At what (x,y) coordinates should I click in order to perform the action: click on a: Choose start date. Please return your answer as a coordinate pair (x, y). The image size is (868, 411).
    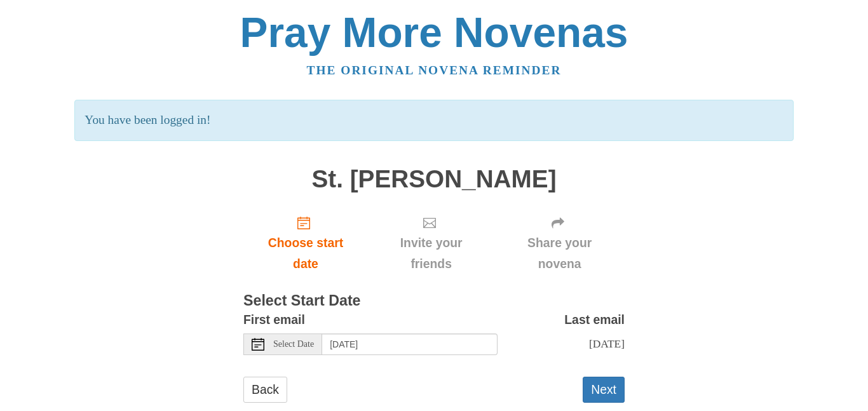
    Looking at the image, I should click on (306, 242).